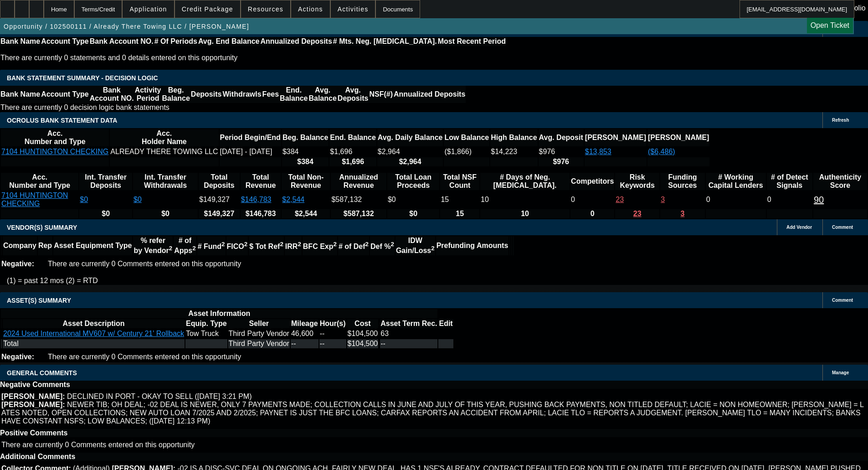 The height and width of the screenshot is (470, 868). I want to click on b: FICO, so click(237, 246).